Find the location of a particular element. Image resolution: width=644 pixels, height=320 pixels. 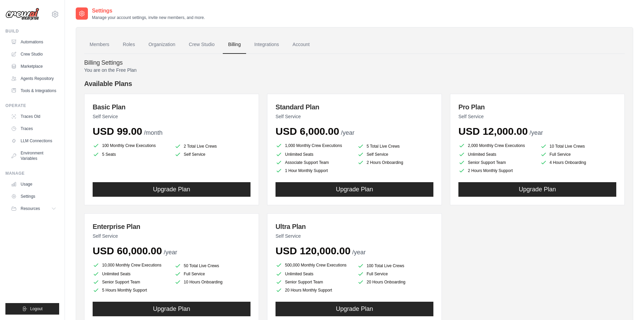

li: 500,000 Monthly Crew Executions is located at coordinates (314, 265).